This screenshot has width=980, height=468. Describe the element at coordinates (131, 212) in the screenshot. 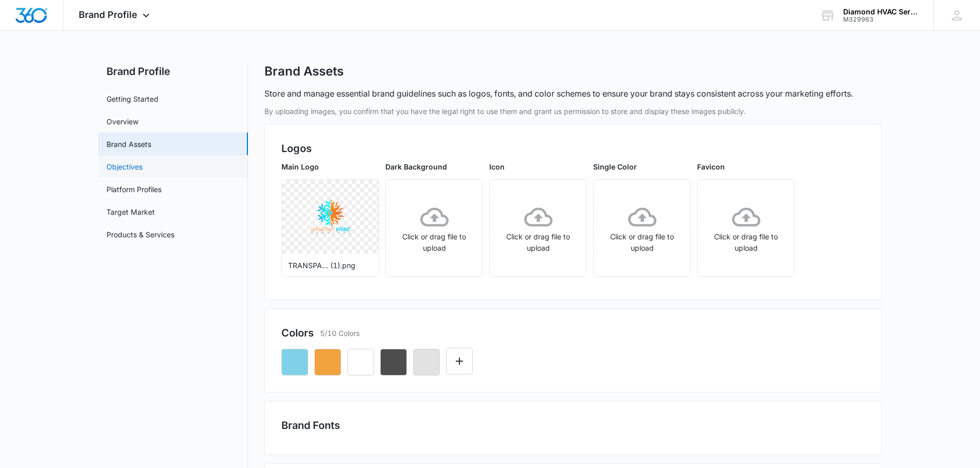

I see `a: Target Market` at that location.